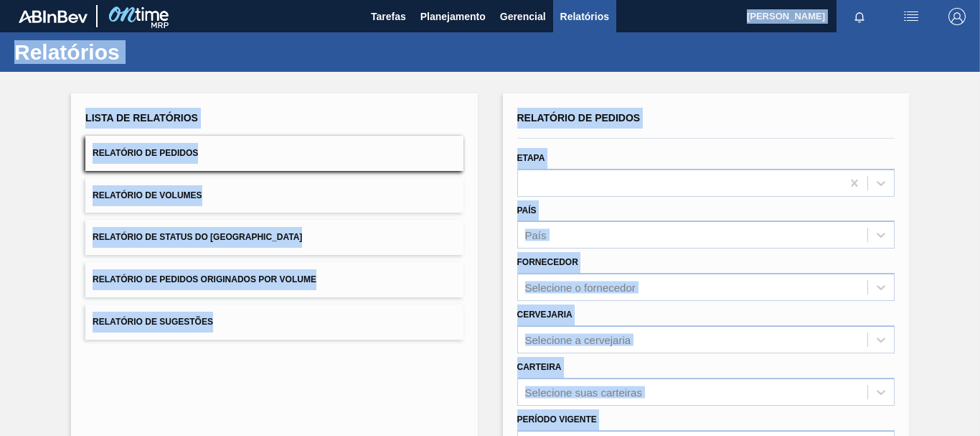 Image resolution: width=980 pixels, height=436 pixels. Describe the element at coordinates (545, 315) in the screenshot. I see `label: Cervejaria` at that location.